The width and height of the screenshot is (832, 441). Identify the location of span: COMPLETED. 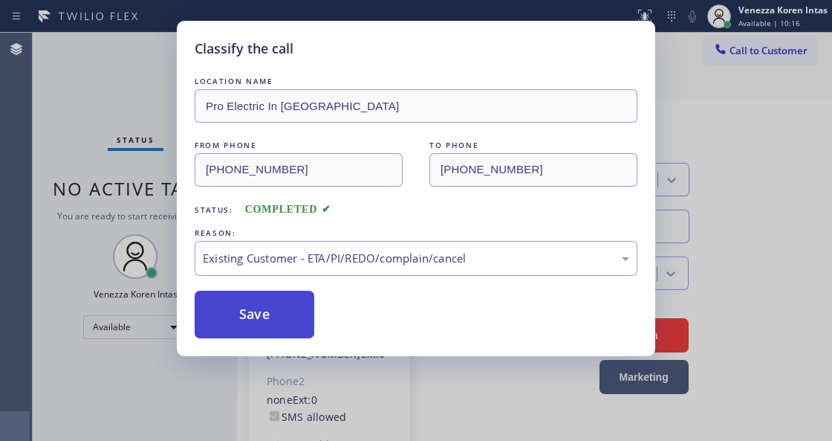
(288, 209).